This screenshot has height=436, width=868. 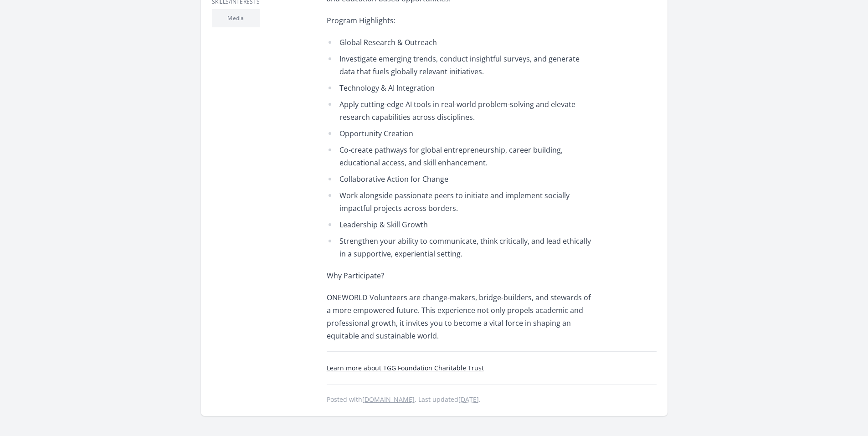 What do you see at coordinates (491, 400) in the screenshot?
I see `p: Posted with . Last updated .` at bounding box center [491, 400].